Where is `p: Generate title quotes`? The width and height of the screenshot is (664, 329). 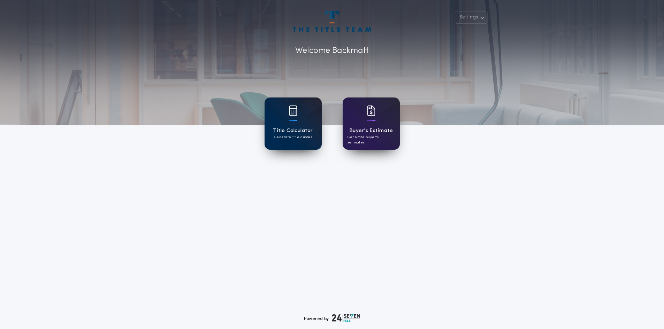
p: Generate title quotes is located at coordinates (293, 137).